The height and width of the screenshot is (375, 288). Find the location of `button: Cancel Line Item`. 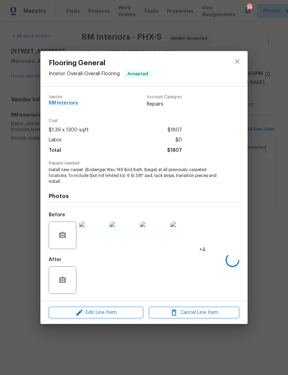

button: Cancel Line Item is located at coordinates (194, 312).